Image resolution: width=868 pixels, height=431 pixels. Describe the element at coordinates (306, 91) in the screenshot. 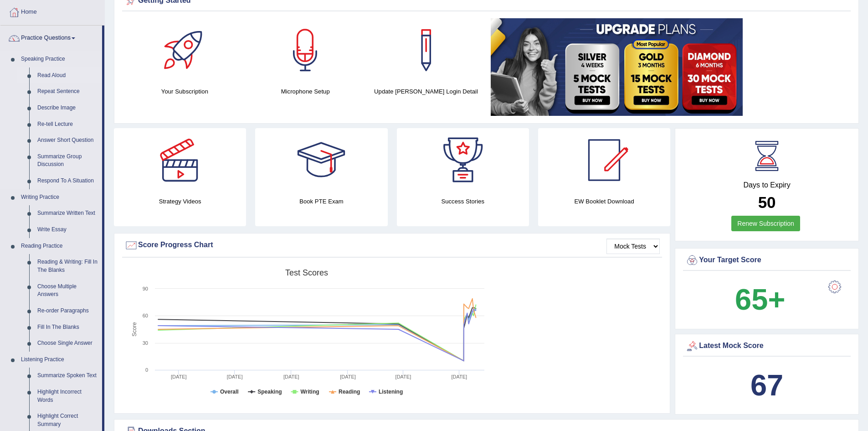

I see `h4: Microphone Setup` at that location.